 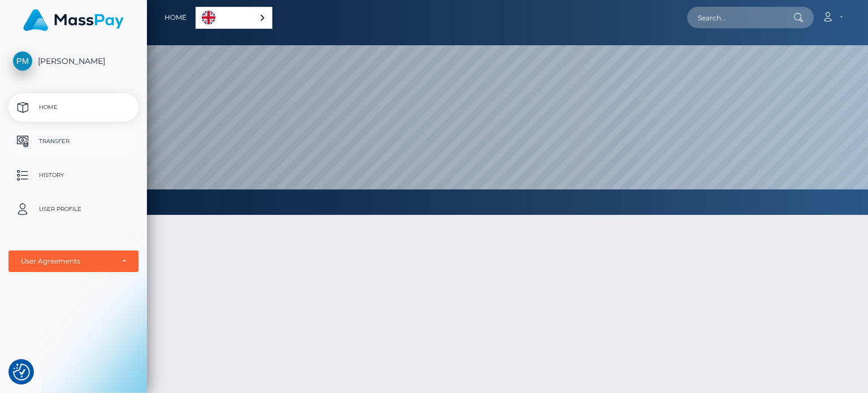 I want to click on a: History, so click(x=74, y=175).